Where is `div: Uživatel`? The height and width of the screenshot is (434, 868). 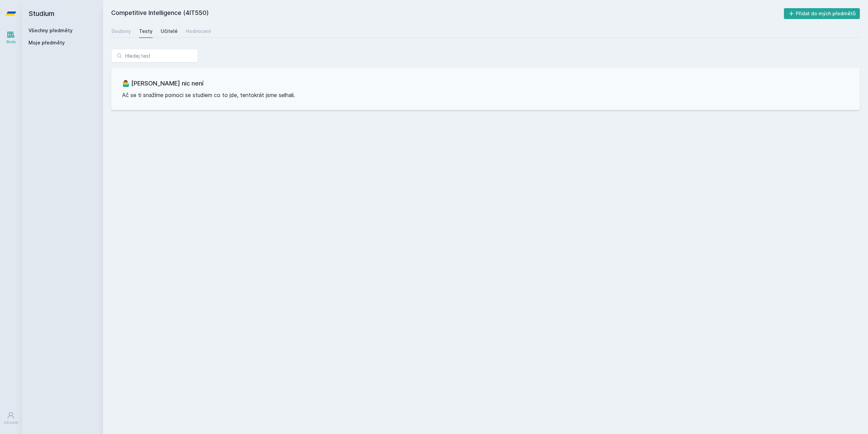
div: Uživatel is located at coordinates (11, 422).